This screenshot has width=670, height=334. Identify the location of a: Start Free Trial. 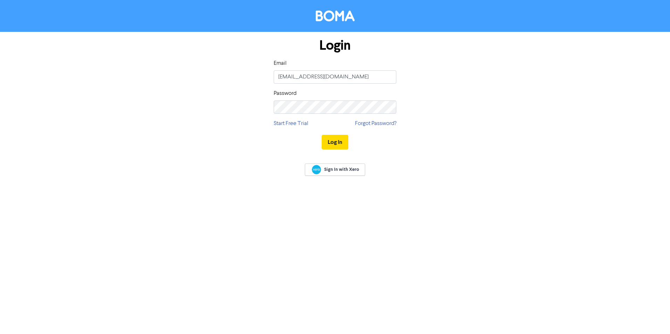
(291, 124).